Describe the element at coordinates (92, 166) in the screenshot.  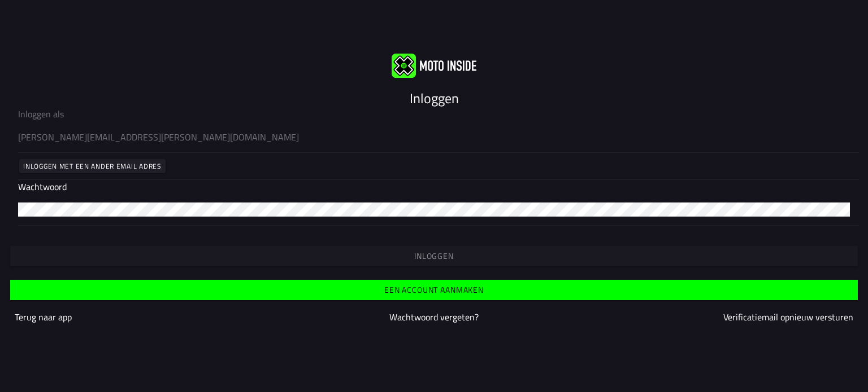
I see `ion-button: Inloggen met een ander email adres` at that location.